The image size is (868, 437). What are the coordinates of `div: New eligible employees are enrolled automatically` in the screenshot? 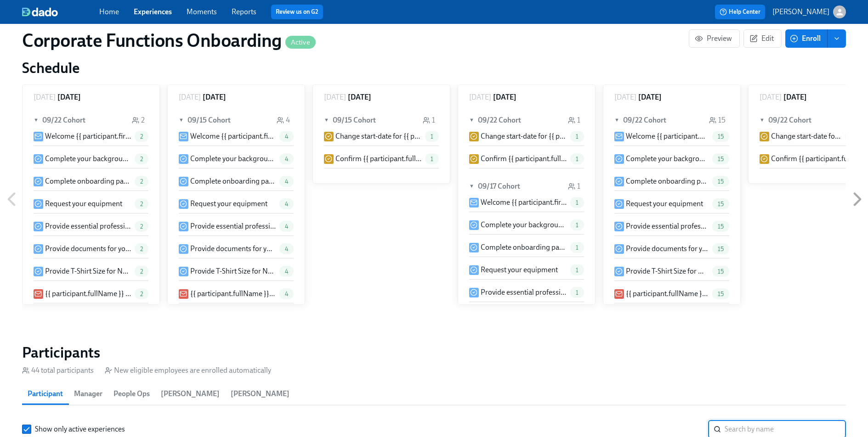 It's located at (188, 371).